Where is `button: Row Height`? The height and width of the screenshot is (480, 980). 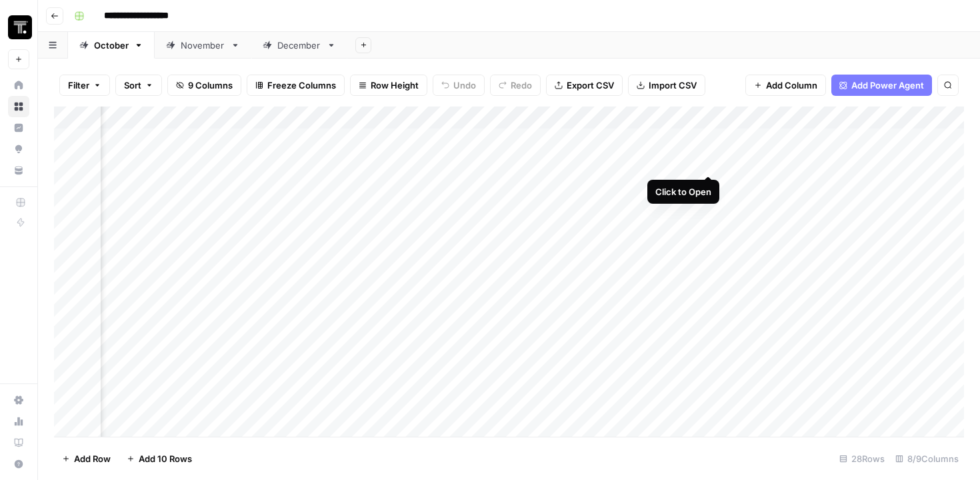
button: Row Height is located at coordinates (389, 85).